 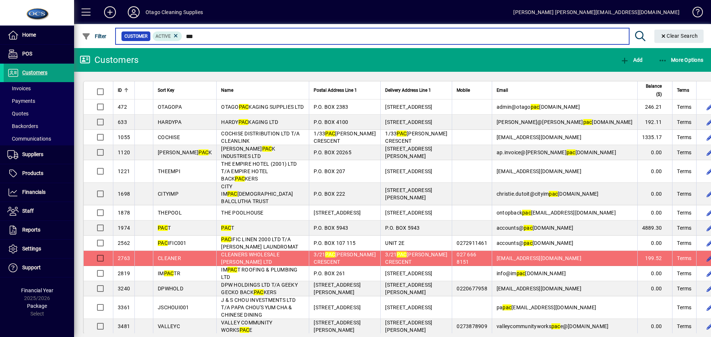 What do you see at coordinates (39, 101) in the screenshot?
I see `a: Payments` at bounding box center [39, 101].